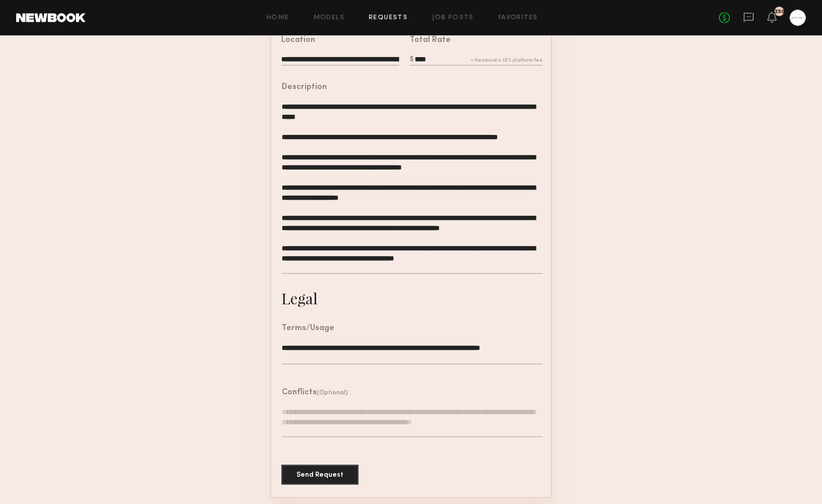 This screenshot has width=822, height=504. I want to click on a: Favorites, so click(518, 17).